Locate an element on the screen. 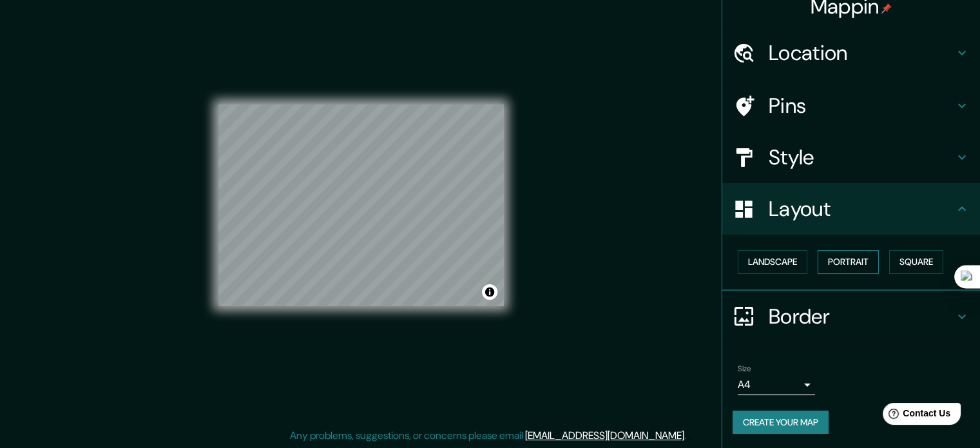 The height and width of the screenshot is (448, 980). div: A4 is located at coordinates (777, 385).